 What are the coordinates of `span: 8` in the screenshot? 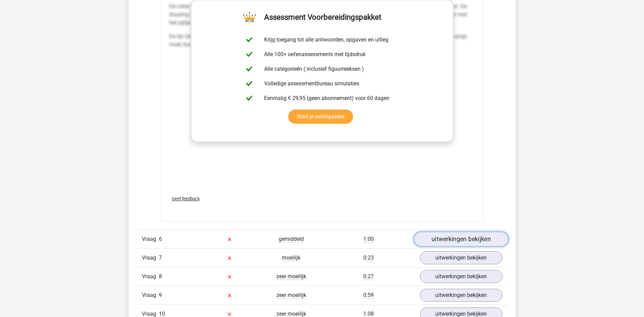 It's located at (160, 276).